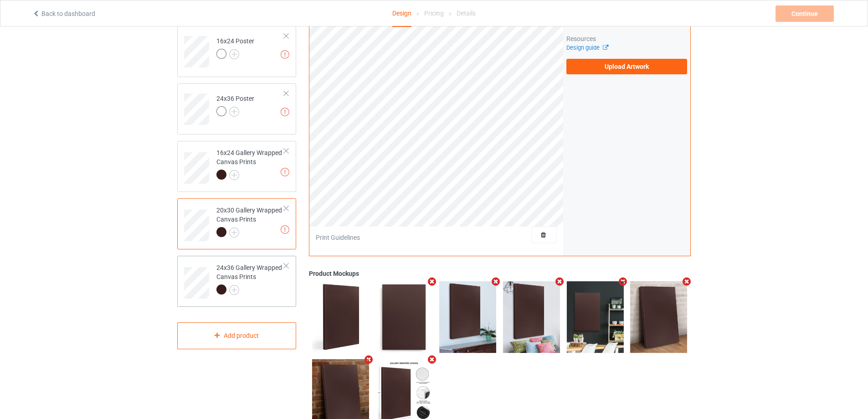  Describe the element at coordinates (64, 13) in the screenshot. I see `a: Back to dashboard` at that location.